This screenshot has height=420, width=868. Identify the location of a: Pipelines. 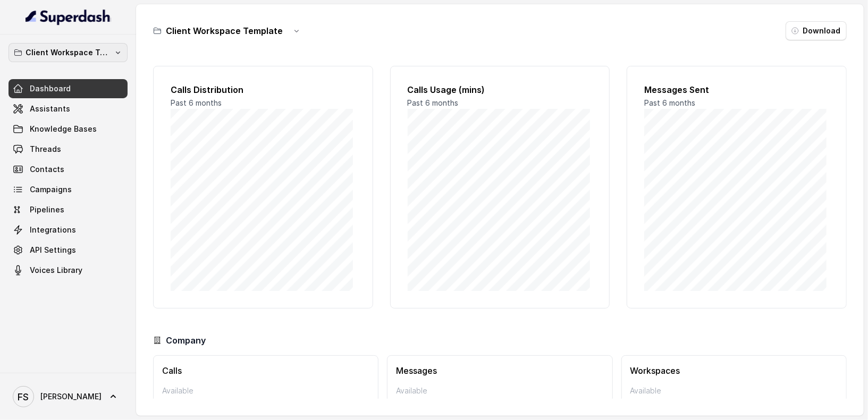
(68, 210).